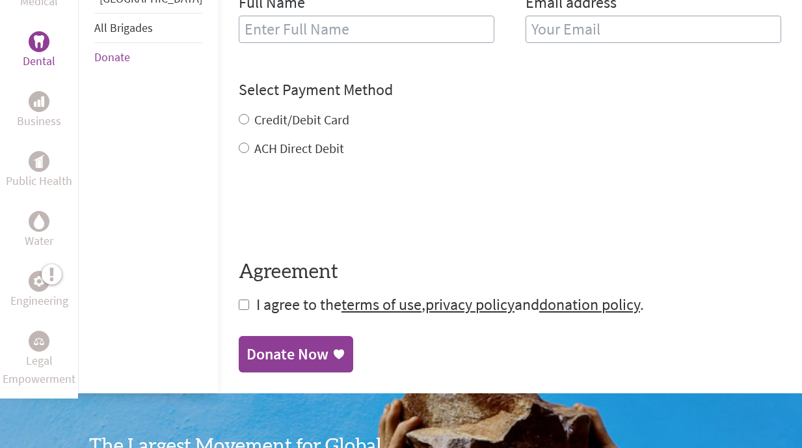 This screenshot has height=448, width=802. Describe the element at coordinates (39, 111) in the screenshot. I see `a: BusinessBusiness` at that location.